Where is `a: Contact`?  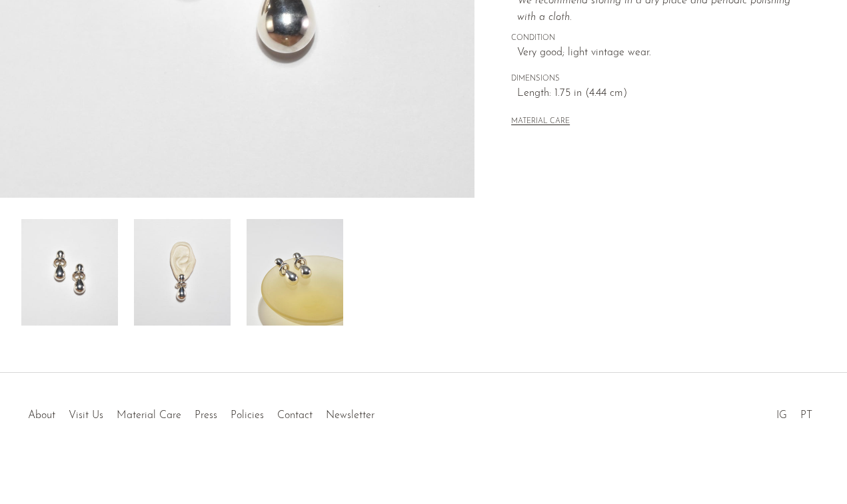 a: Contact is located at coordinates (295, 415).